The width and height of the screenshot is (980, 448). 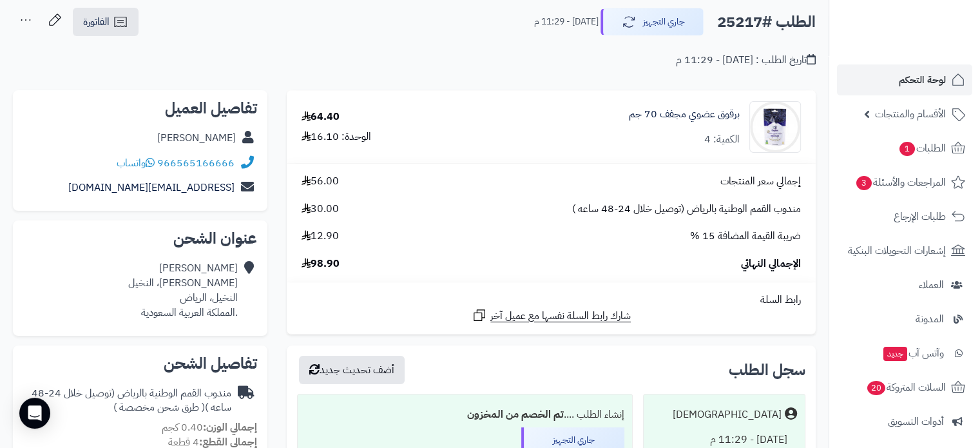 What do you see at coordinates (910, 114) in the screenshot?
I see `span: الأقسام والمنتجات` at bounding box center [910, 114].